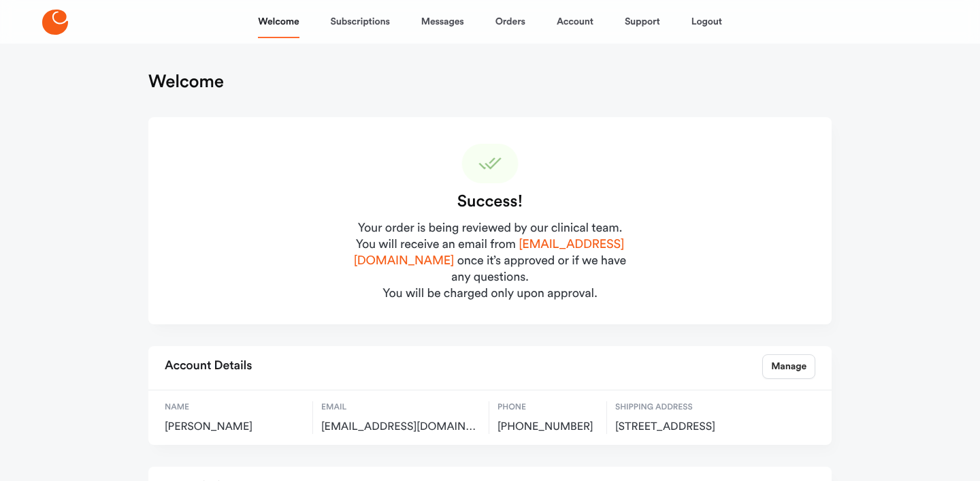 The height and width of the screenshot is (481, 980). I want to click on a: Messages, so click(442, 22).